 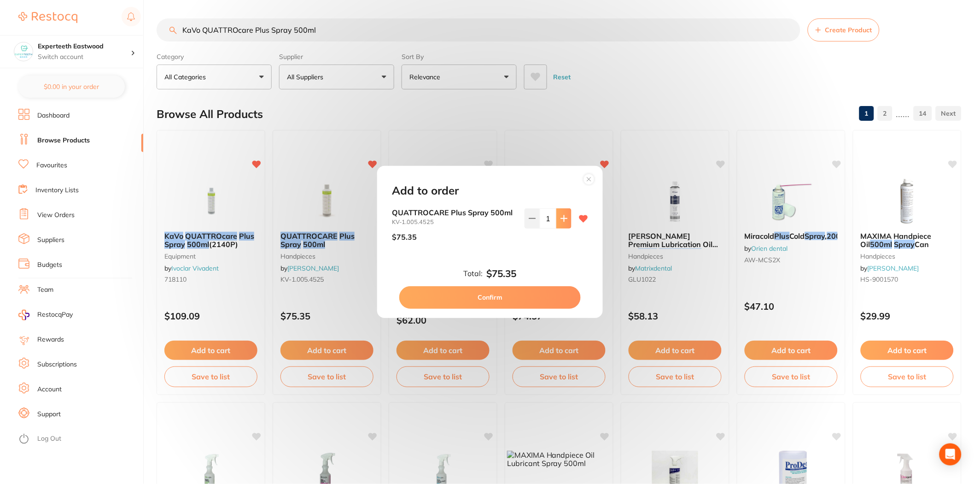 I want to click on label: Total:, so click(x=473, y=274).